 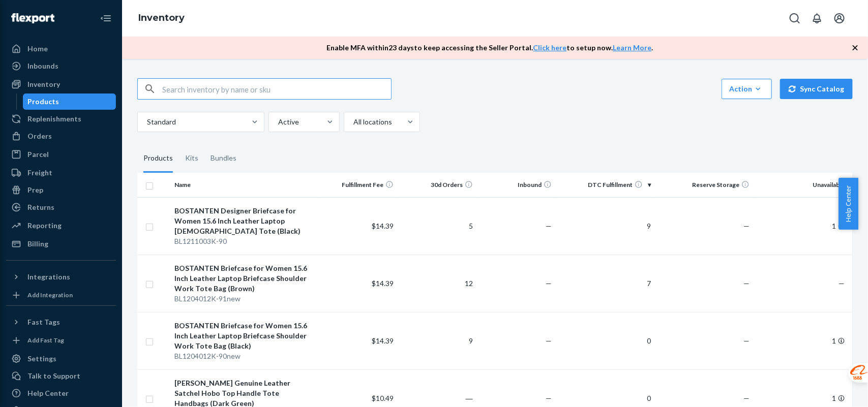 I want to click on button: Sync Catalog, so click(x=816, y=89).